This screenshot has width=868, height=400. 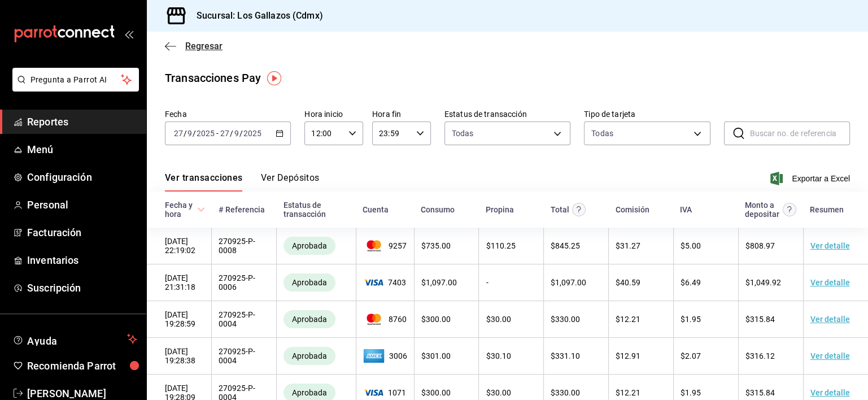 I want to click on div: # Referencia, so click(x=242, y=210).